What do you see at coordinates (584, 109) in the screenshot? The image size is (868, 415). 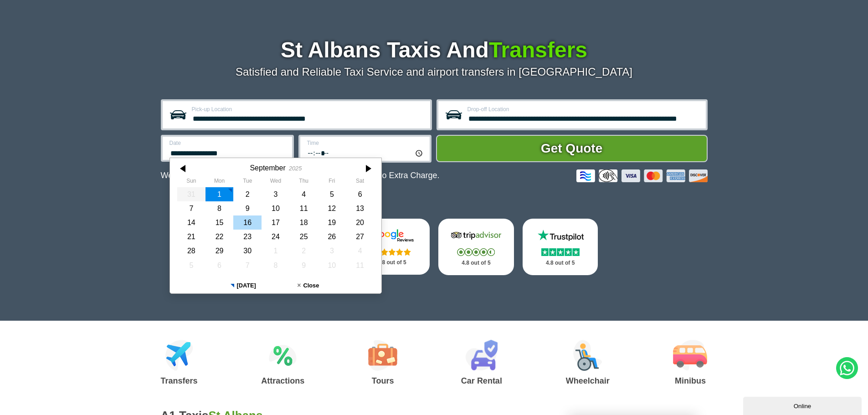 I see `label: Drop-off Location` at bounding box center [584, 109].